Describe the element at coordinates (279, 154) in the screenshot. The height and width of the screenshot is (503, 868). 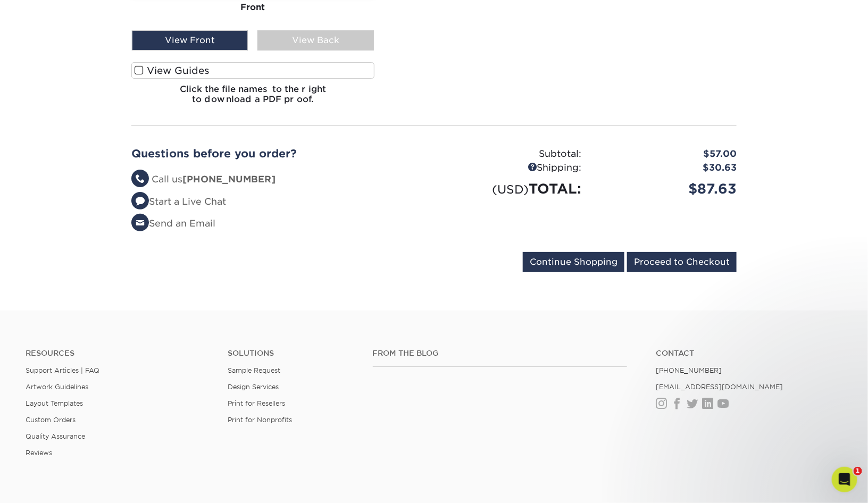
I see `h2: Questions before you order?` at that location.